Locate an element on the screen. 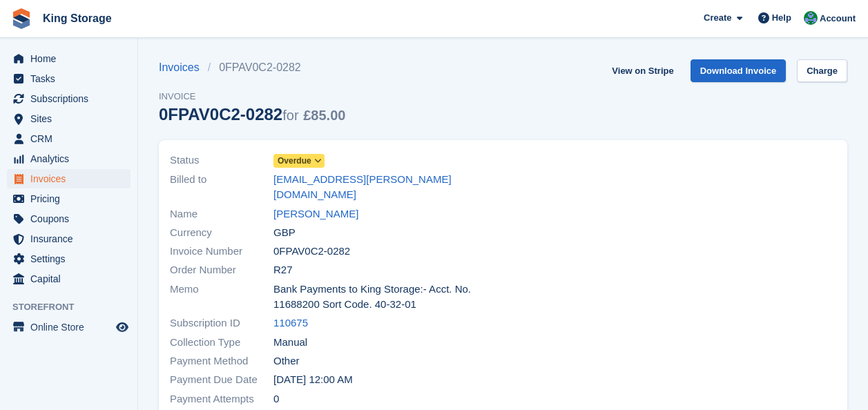 The width and height of the screenshot is (868, 410). span: Analytics is located at coordinates (72, 159).